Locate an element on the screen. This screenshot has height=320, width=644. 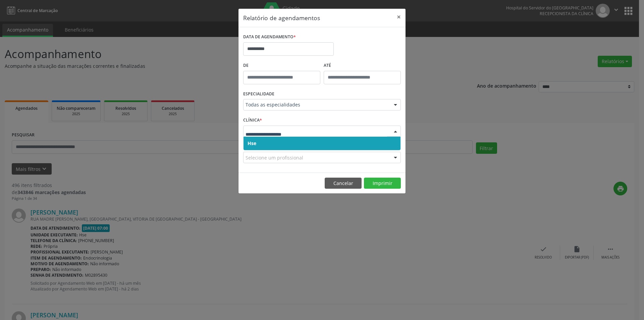
label: De is located at coordinates (282, 65).